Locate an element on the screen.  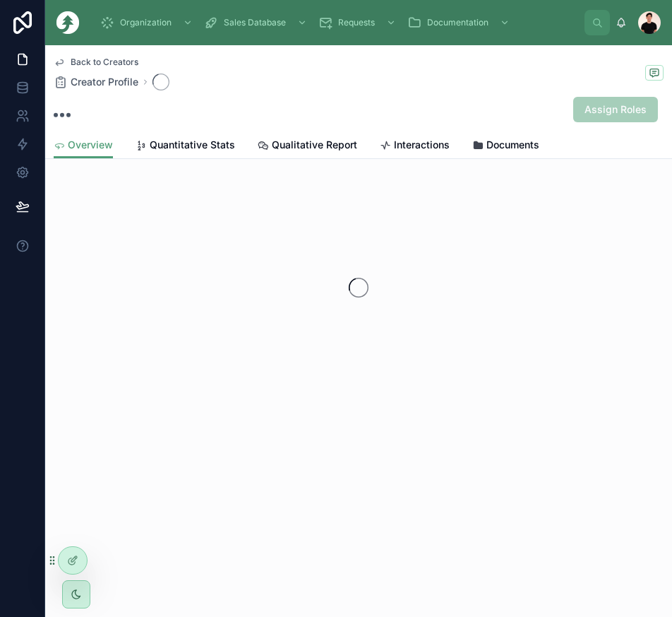
img: App logo is located at coordinates (68, 22).